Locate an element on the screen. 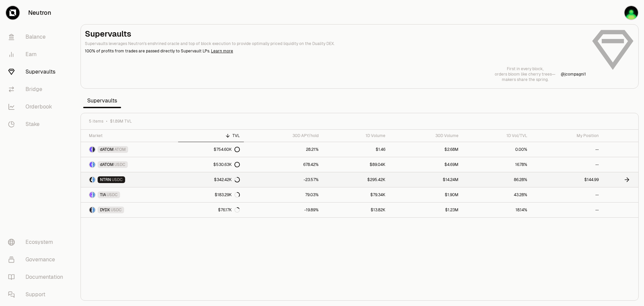 The height and width of the screenshot is (306, 644). a: Governance is located at coordinates (38, 260).